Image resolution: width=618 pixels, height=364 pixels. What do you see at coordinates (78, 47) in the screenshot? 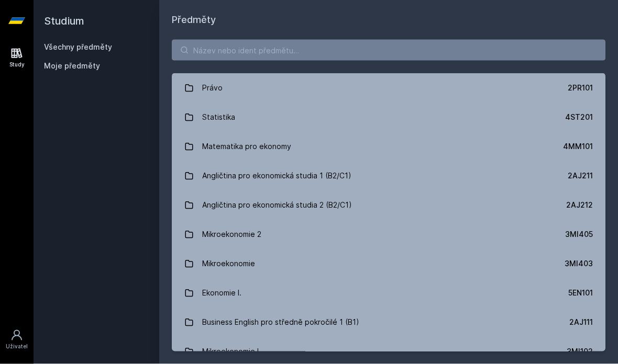
I see `a: Všechny předměty` at bounding box center [78, 47].